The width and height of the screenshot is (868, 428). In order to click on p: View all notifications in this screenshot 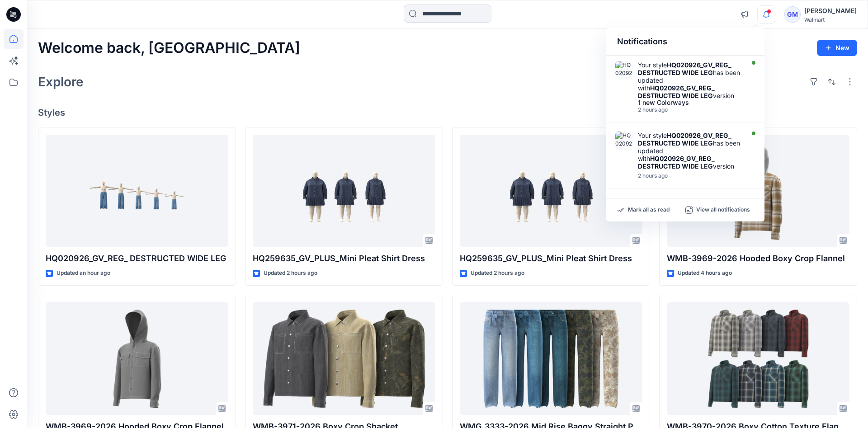, I will do `click(723, 210)`.